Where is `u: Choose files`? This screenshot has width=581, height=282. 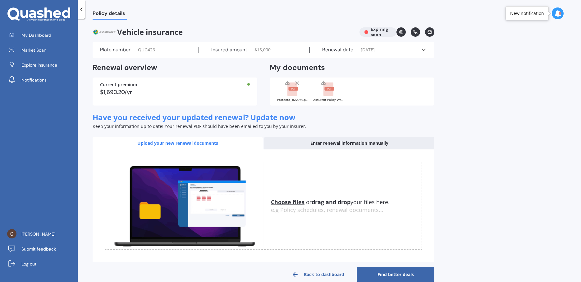 u: Choose files is located at coordinates (288, 202).